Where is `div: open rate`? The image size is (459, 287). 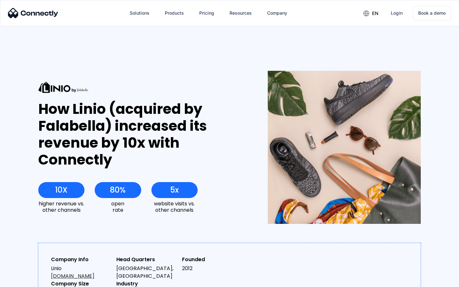 div: open rate is located at coordinates (118, 206).